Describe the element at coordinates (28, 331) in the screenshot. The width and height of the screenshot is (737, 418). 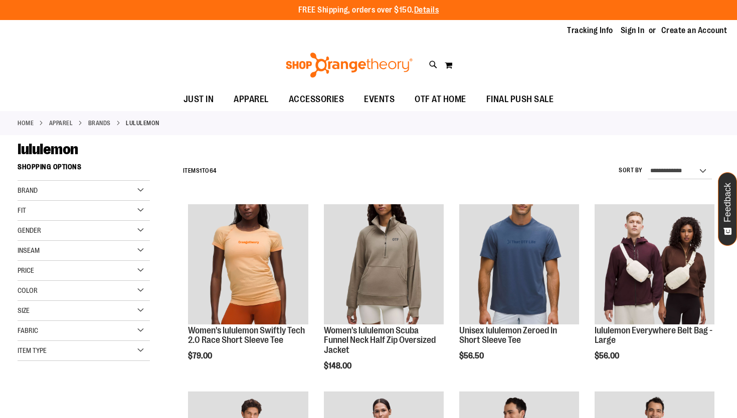
I see `span: Fabric` at that location.